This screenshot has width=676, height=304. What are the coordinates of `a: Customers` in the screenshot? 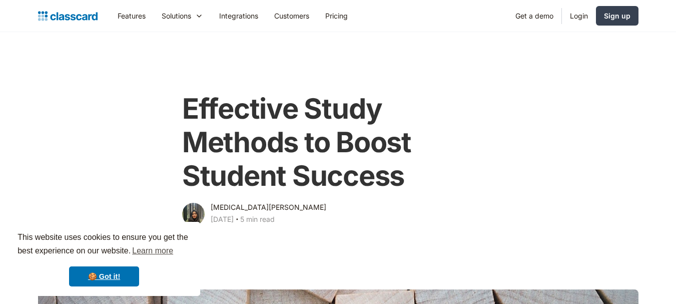 It's located at (292, 16).